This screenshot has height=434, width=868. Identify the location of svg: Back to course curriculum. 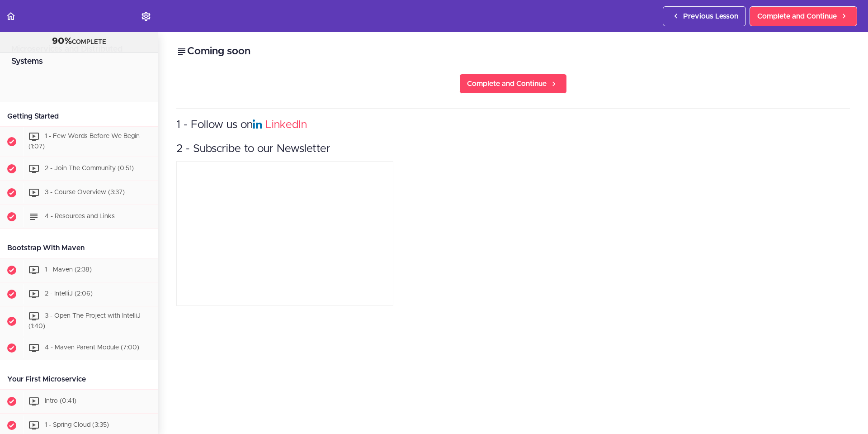
(11, 17).